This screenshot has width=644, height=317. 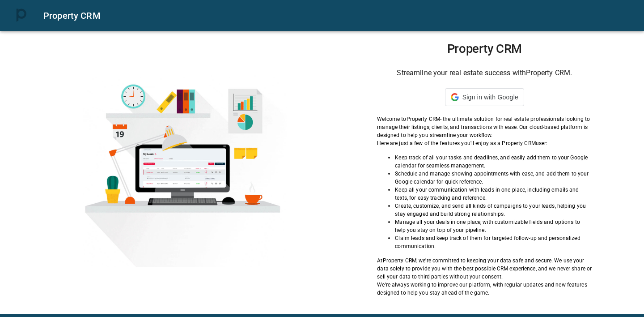 What do you see at coordinates (493, 226) in the screenshot?
I see `p: Manage all your deals in one place, with customizable fields and options to help you stay on top ...` at bounding box center [493, 226].